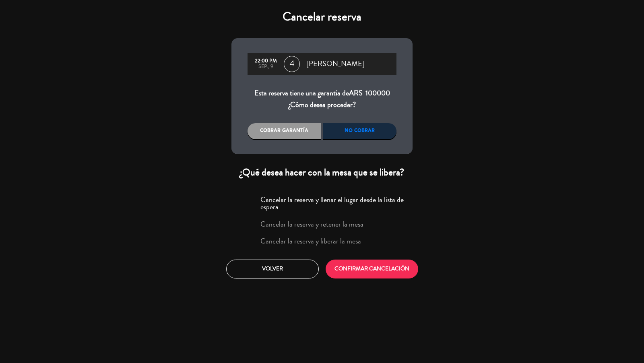  Describe the element at coordinates (273, 269) in the screenshot. I see `button: Volver` at that location.